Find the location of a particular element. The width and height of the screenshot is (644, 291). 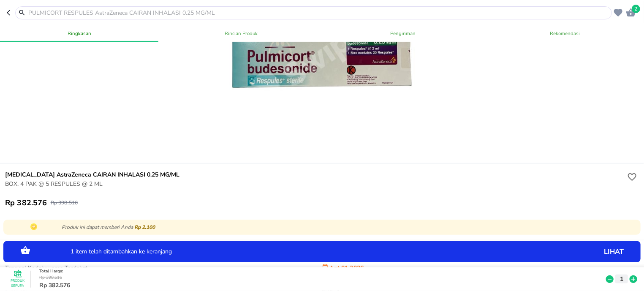

input: PULMICORT RESPULES AstraZeneca CAIRAN INHALASI 0.25 MG/ML is located at coordinates (318, 13).